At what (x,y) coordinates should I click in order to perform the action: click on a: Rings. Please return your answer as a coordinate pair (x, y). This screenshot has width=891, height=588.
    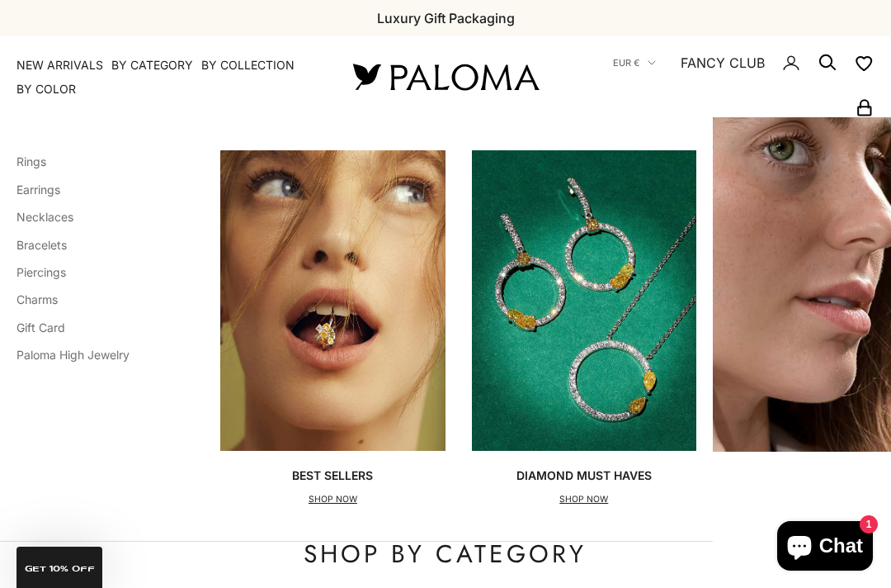
    Looking at the image, I should click on (31, 161).